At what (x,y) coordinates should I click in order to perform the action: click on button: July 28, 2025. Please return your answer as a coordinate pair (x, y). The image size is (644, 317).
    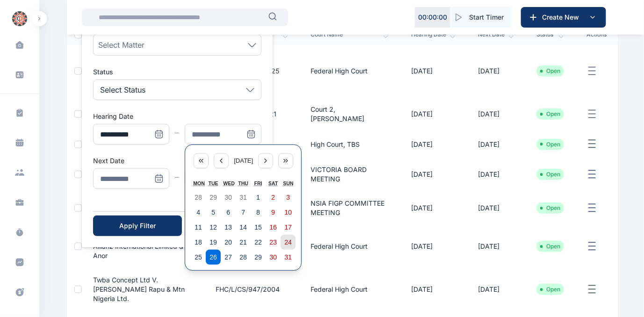
    Looking at the image, I should click on (198, 197).